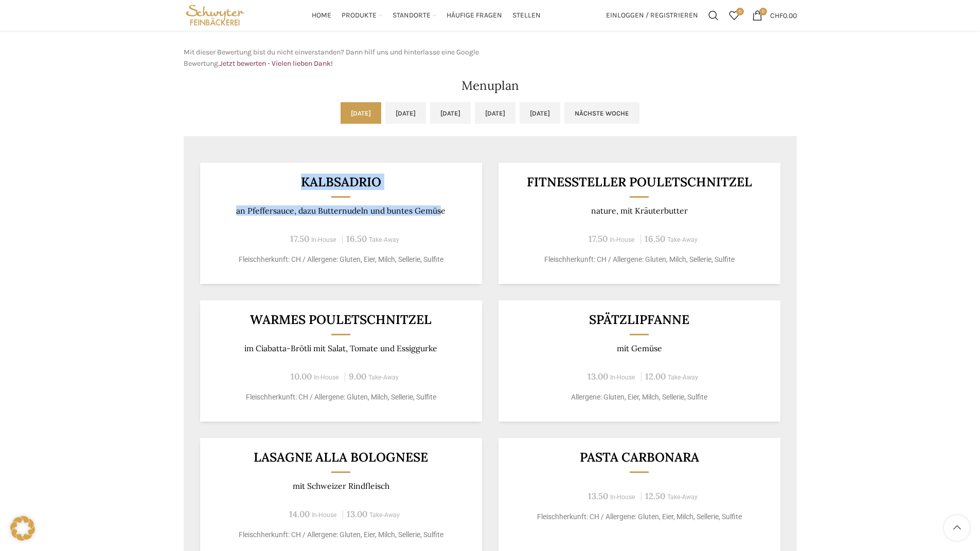 The width and height of the screenshot is (980, 551). I want to click on a: Site logo, so click(215, 14).